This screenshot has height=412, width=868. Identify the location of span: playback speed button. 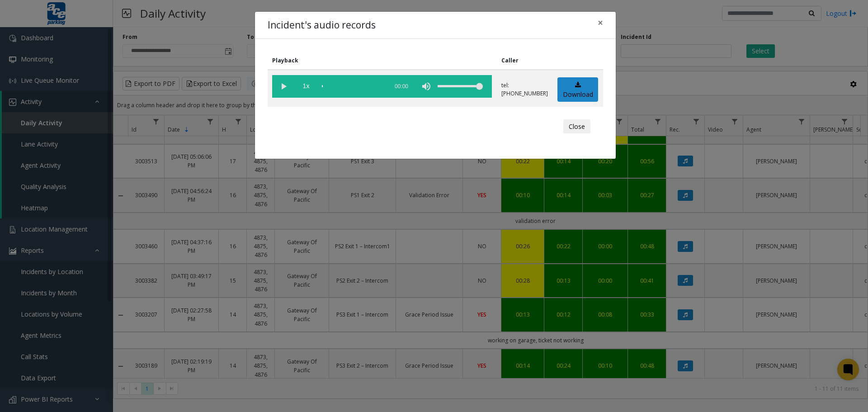
(307, 86).